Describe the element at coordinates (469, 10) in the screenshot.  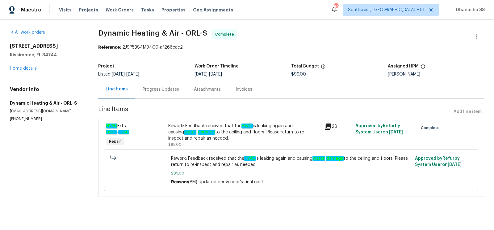
I see `span: Dhanusha SS` at that location.